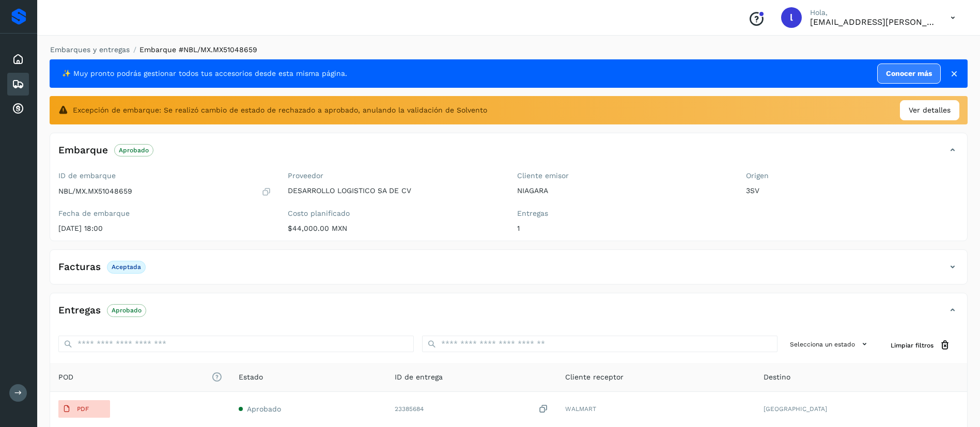  What do you see at coordinates (852, 176) in the screenshot?
I see `label: Origen` at bounding box center [852, 176].